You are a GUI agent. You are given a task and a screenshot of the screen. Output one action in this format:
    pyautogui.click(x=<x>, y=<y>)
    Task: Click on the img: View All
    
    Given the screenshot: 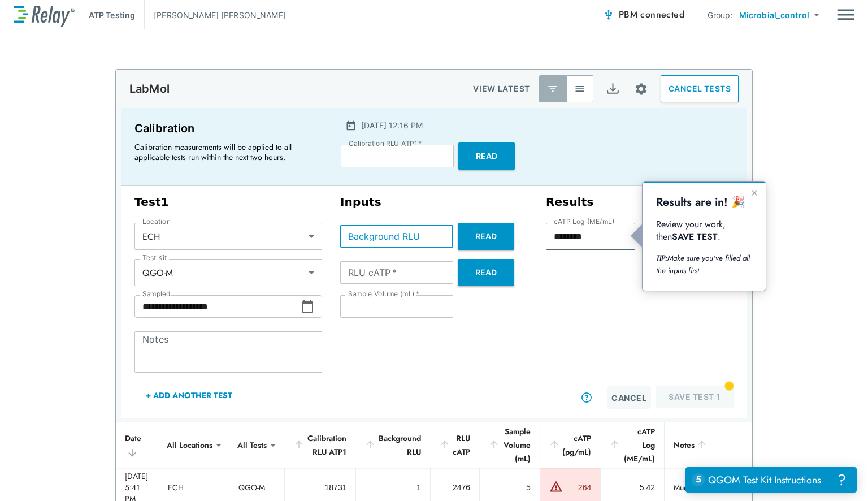 What is the action you would take?
    pyautogui.click(x=580, y=89)
    